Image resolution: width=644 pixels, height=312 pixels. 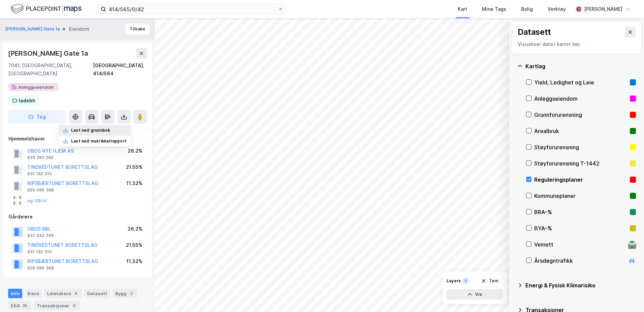 I want to click on div: Kontrollprogram for chat, so click(x=627, y=295).